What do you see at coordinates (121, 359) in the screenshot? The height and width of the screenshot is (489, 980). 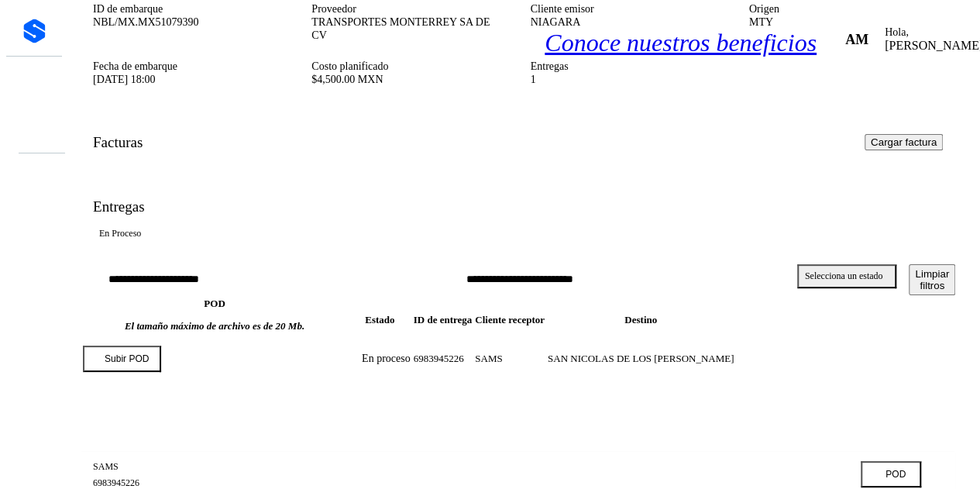 I see `button: Subir POD` at bounding box center [121, 359].